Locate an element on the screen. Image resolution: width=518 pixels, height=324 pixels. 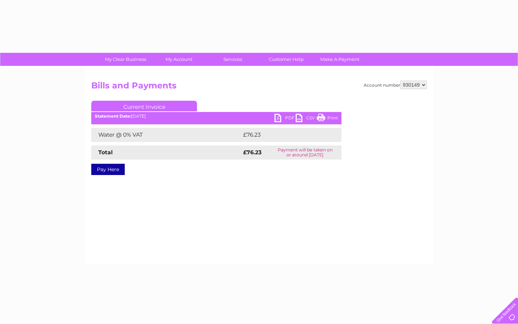
a: Pay Here is located at coordinates (108, 169).